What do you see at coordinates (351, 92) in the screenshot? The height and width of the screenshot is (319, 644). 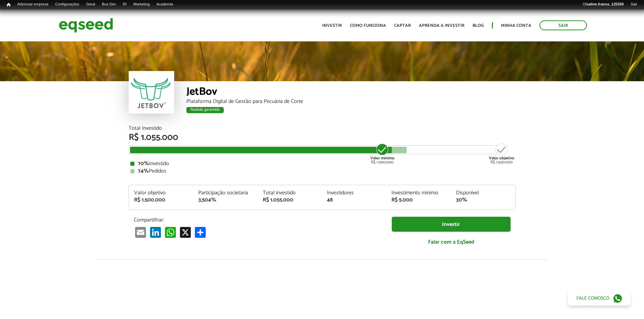 I see `div: JetBov` at bounding box center [351, 92].